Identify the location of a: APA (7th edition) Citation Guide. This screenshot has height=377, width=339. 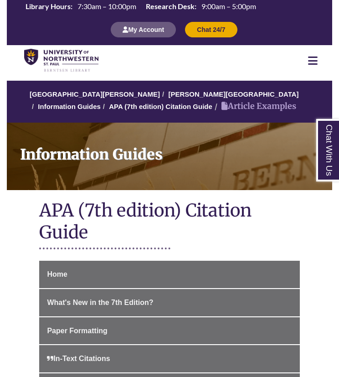
(160, 106).